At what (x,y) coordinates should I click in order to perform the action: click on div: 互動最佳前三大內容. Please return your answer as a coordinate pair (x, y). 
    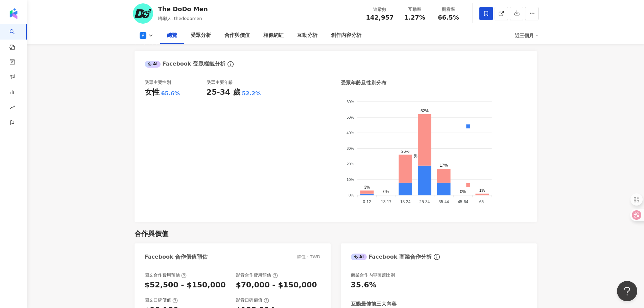
    Looking at the image, I should click on (374, 304).